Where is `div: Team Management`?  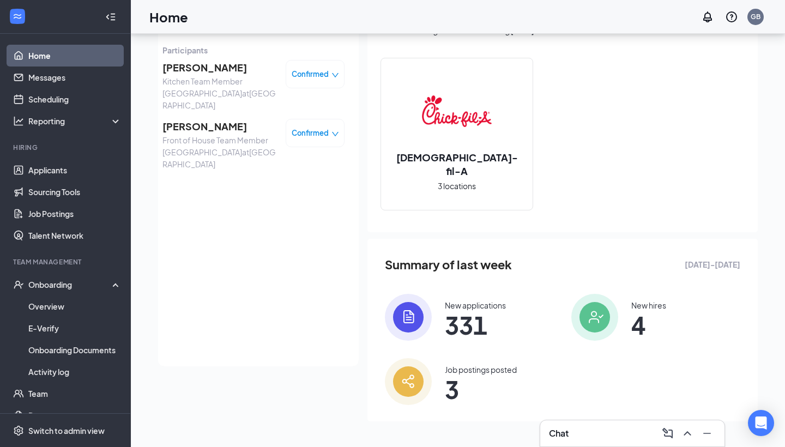
div: Team Management is located at coordinates (66, 262).